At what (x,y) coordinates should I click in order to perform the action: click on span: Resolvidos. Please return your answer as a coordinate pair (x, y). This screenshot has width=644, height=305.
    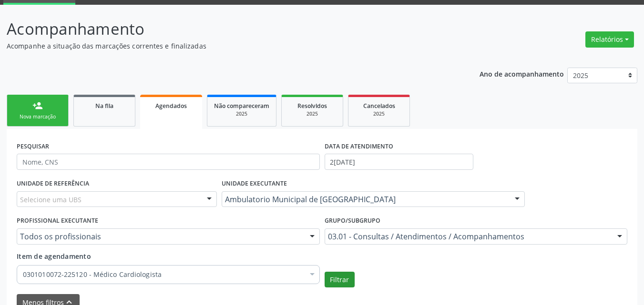
    Looking at the image, I should click on (313, 106).